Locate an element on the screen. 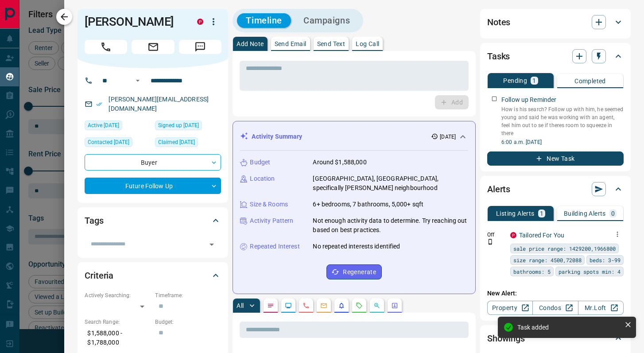 Image resolution: width=644 pixels, height=353 pixels. span: beds: 3-99 is located at coordinates (605, 260).